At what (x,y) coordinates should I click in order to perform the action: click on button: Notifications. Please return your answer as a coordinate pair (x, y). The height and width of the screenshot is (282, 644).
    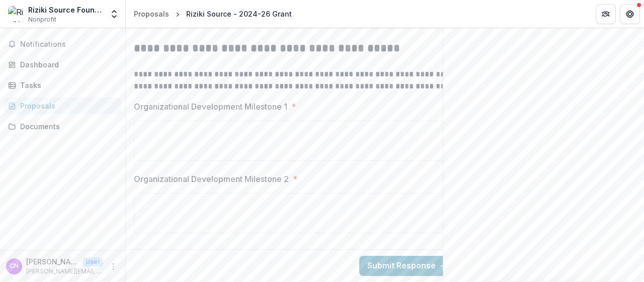
    Looking at the image, I should click on (63, 44).